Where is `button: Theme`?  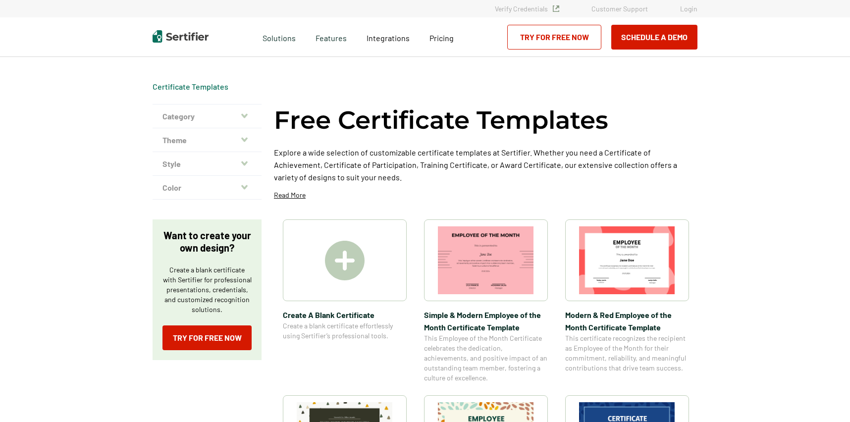 button: Theme is located at coordinates (207, 140).